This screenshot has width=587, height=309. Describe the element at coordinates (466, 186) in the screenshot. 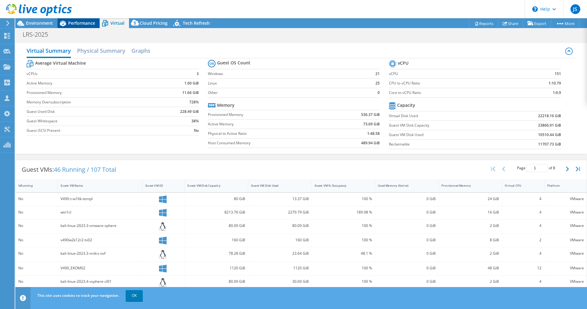

I see `div: Provisioned Memory` at that location.